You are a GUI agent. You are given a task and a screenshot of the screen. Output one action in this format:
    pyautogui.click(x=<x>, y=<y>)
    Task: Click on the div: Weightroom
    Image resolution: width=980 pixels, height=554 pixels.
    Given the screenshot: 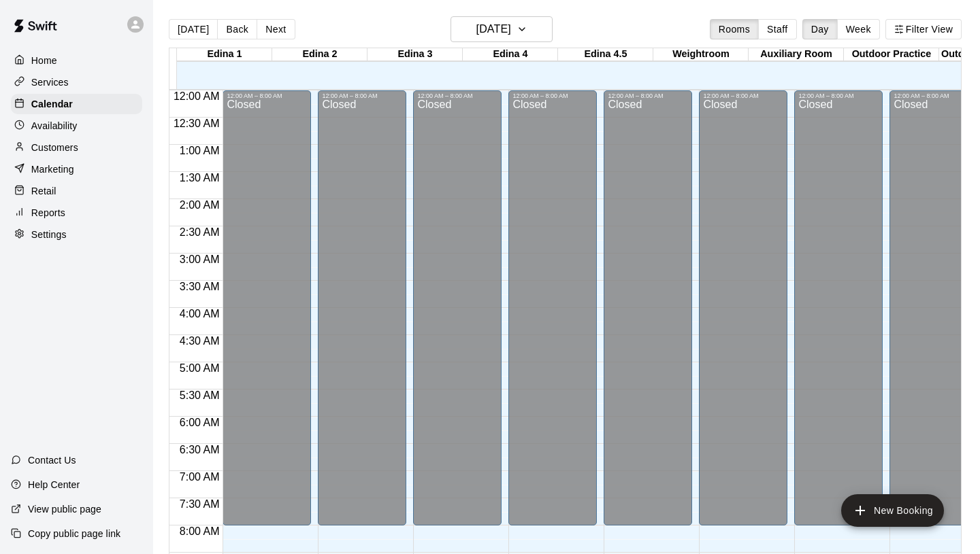 What is the action you would take?
    pyautogui.click(x=701, y=55)
    